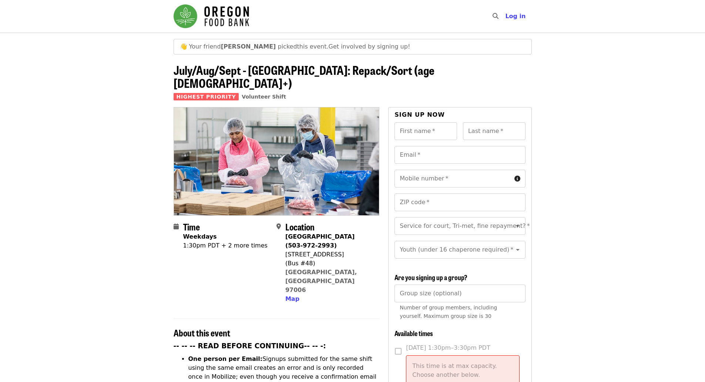 The width and height of the screenshot is (705, 382). What do you see at coordinates (453, 178) in the screenshot?
I see `input: Mobile number` at bounding box center [453, 178].